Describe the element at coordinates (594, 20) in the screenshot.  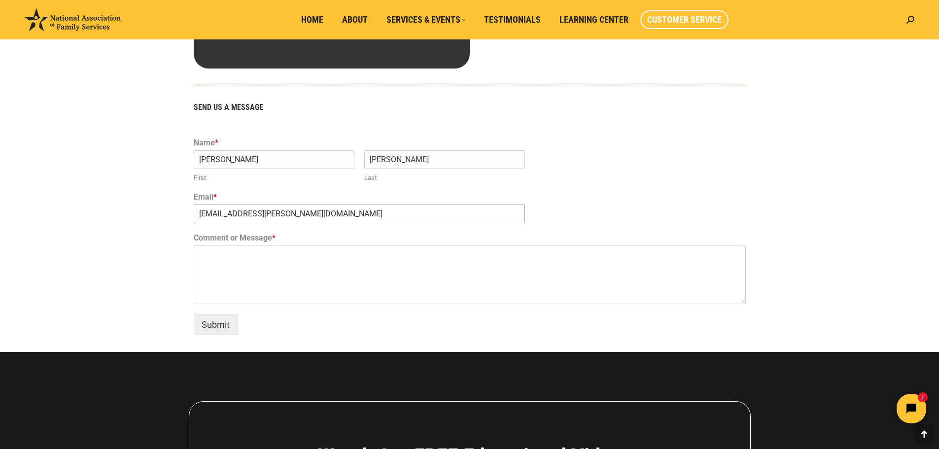
I see `span: Learning Center` at that location.